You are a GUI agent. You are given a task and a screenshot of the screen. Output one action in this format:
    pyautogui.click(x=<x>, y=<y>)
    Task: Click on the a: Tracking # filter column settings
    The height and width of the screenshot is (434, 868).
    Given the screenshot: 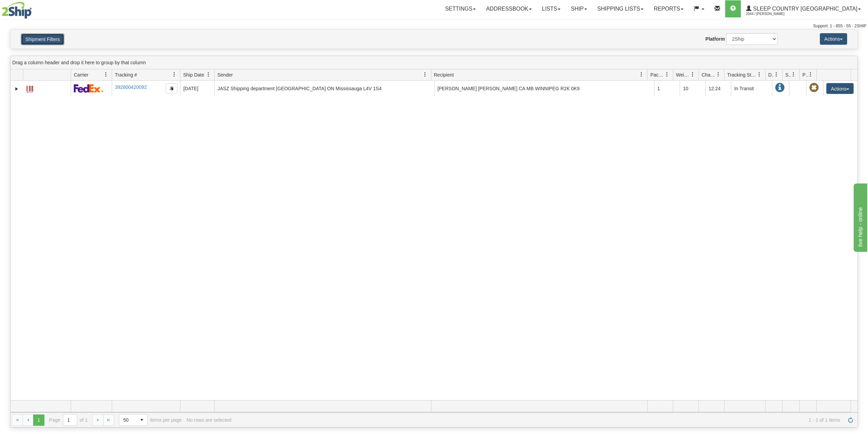 What is the action you would take?
    pyautogui.click(x=174, y=74)
    